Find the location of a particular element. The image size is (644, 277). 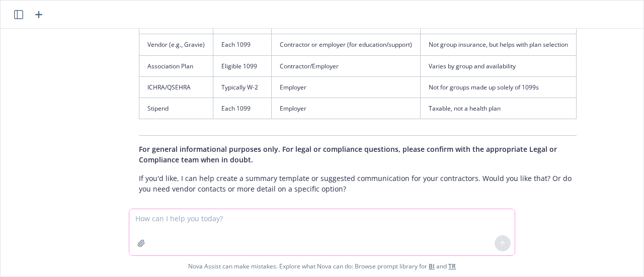

td: Contractor/Employer is located at coordinates (346, 66).